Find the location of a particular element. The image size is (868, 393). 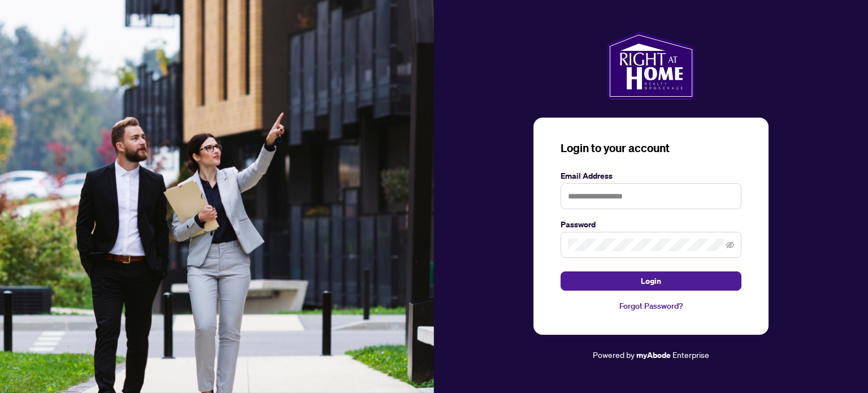

label: Password is located at coordinates (651, 224).